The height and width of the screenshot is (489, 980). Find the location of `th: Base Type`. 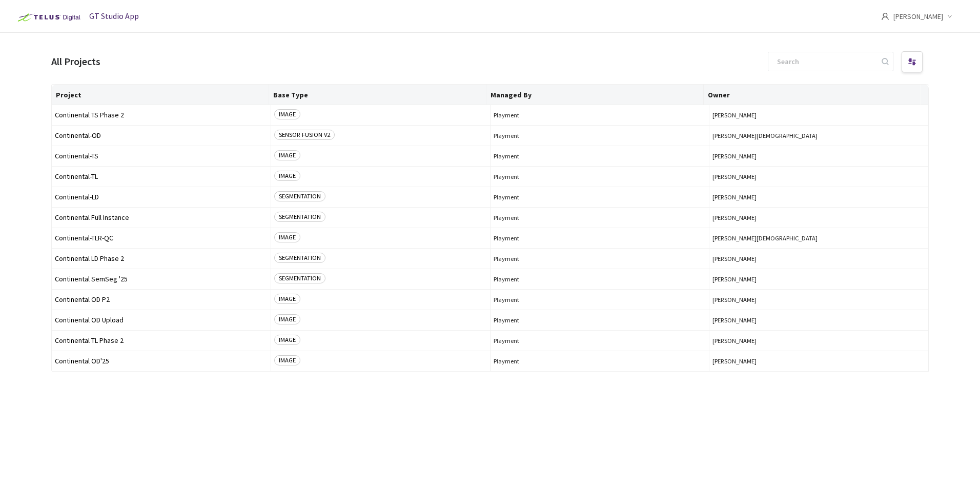

th: Base Type is located at coordinates (378, 95).